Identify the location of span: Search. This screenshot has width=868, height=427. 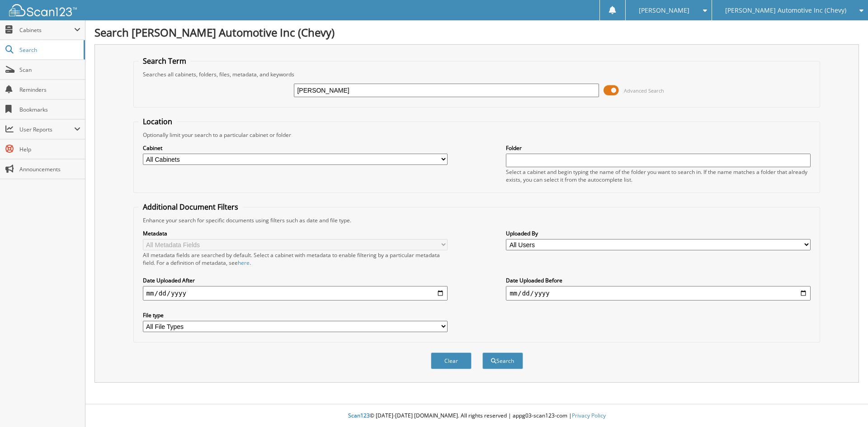
(49, 49).